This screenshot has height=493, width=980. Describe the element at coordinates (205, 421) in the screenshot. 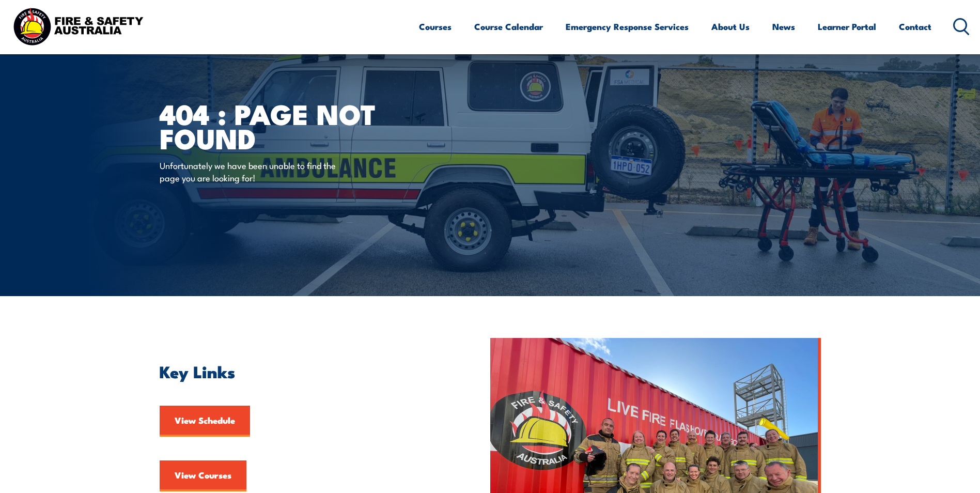

I see `a: View Schedule` at that location.